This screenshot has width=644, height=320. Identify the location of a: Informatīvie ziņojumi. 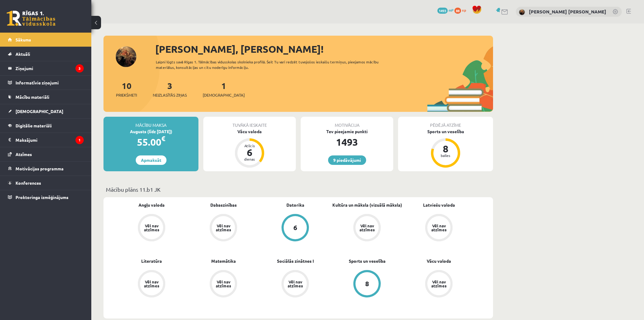
(45, 83).